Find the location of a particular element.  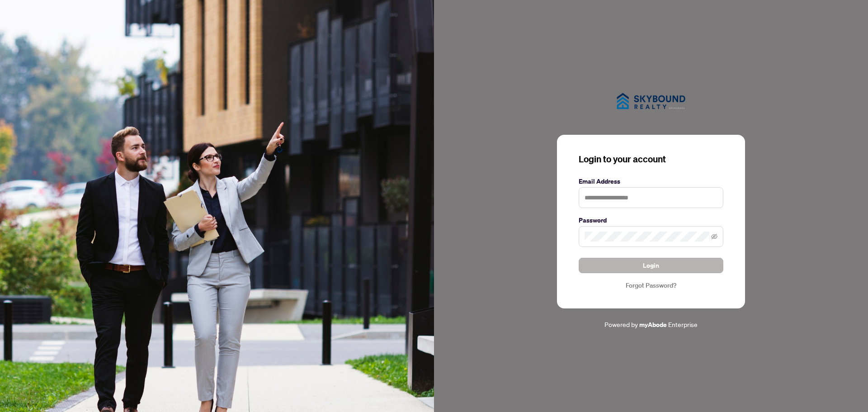

span: Powered by is located at coordinates (621, 324).